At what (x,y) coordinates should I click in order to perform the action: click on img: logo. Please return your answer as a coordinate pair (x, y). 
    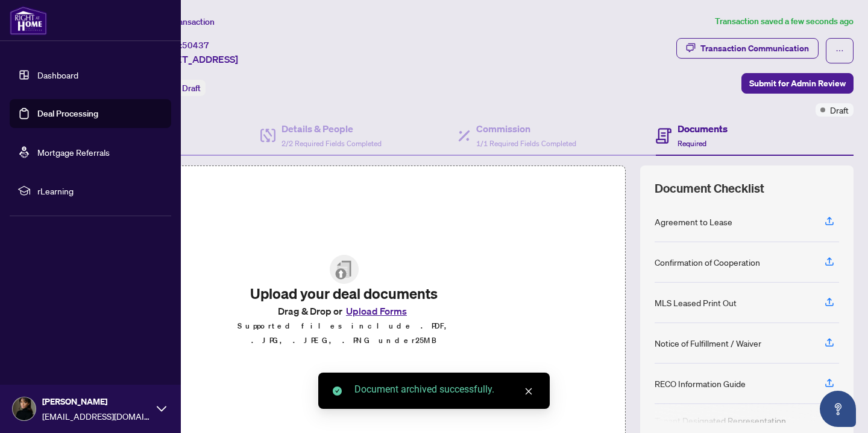
    Looking at the image, I should click on (28, 20).